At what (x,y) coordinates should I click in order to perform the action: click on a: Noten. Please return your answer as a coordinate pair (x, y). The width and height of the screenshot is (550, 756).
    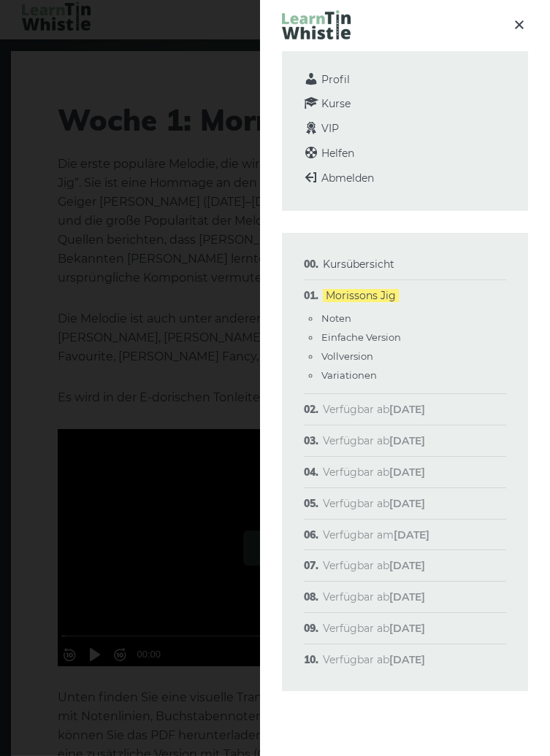
    Looking at the image, I should click on (336, 318).